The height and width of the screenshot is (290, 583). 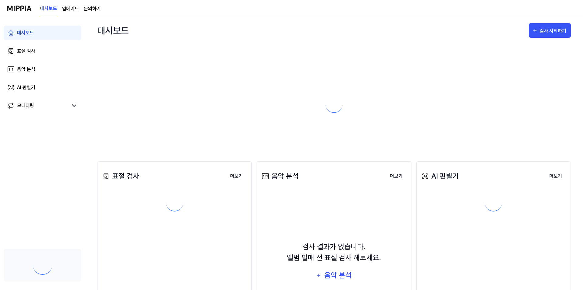 What do you see at coordinates (334, 275) in the screenshot?
I see `button: 음악 분석` at bounding box center [334, 275].